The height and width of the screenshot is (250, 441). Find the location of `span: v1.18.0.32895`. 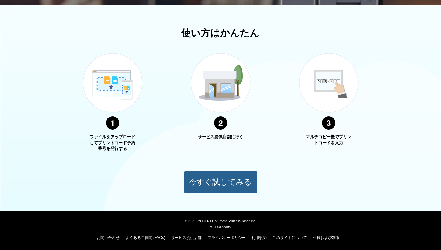

span: v1.18.0.32895 is located at coordinates (220, 227).